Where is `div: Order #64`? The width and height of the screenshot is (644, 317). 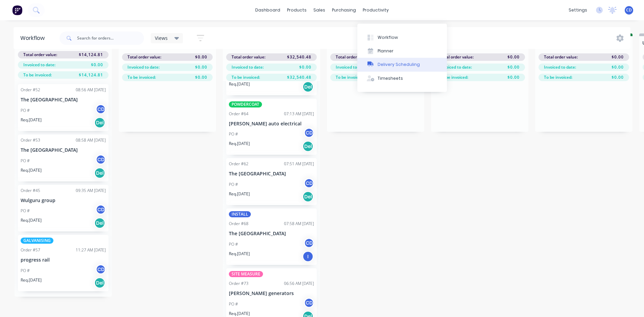
div: Order #64 is located at coordinates (239, 114).